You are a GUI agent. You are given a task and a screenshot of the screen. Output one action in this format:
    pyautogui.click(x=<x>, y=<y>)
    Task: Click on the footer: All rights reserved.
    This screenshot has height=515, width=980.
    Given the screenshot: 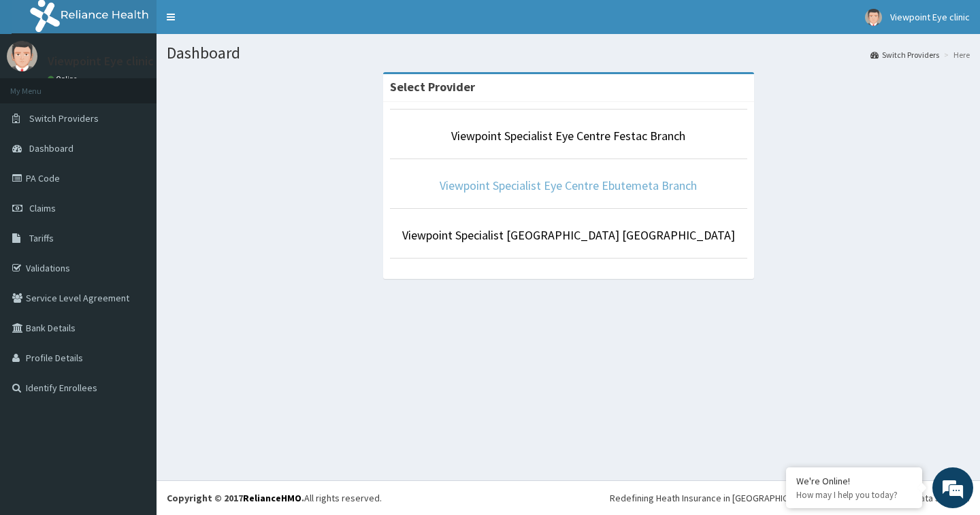 What is the action you would take?
    pyautogui.click(x=569, y=497)
    